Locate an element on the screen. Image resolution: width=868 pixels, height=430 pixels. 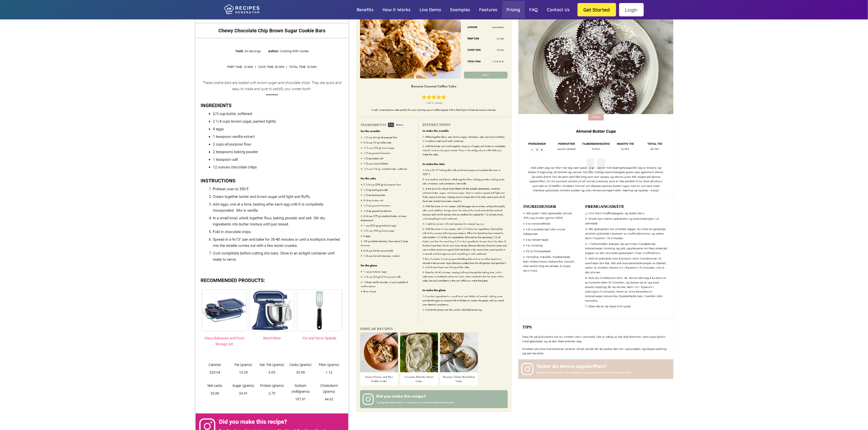
a: Benefits is located at coordinates (365, 10).